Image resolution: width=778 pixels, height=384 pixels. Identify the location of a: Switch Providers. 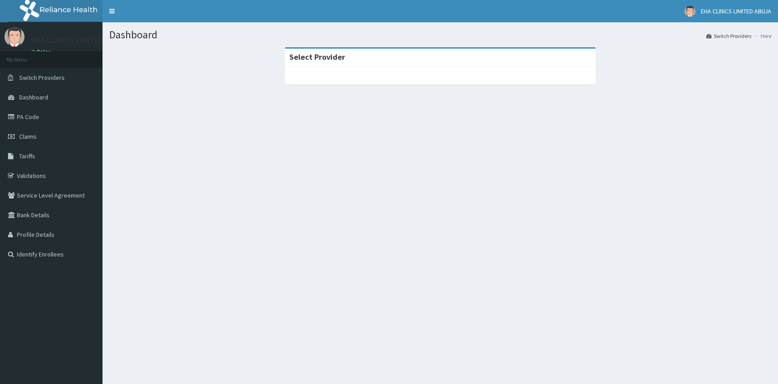
(728, 36).